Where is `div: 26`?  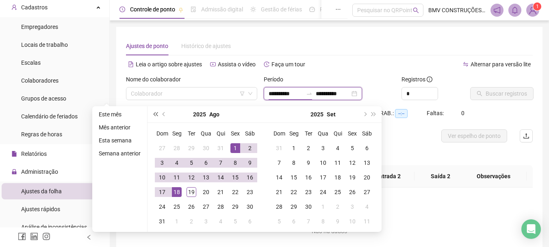
div: 26 is located at coordinates (191, 206).